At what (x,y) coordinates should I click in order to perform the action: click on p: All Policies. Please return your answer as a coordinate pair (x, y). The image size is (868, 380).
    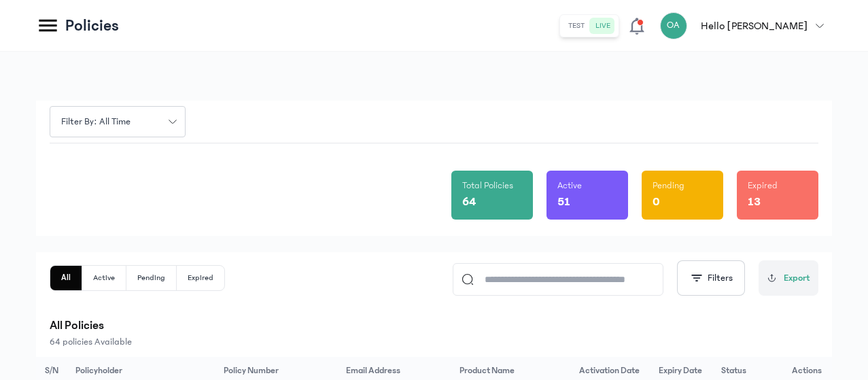
    Looking at the image, I should click on (434, 326).